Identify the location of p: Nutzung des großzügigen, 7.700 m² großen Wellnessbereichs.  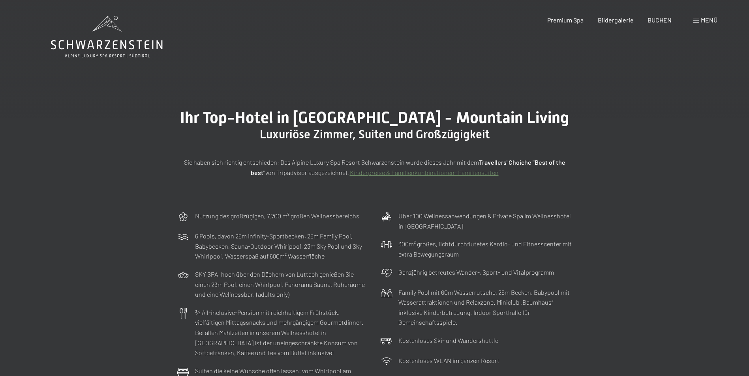
(277, 216).